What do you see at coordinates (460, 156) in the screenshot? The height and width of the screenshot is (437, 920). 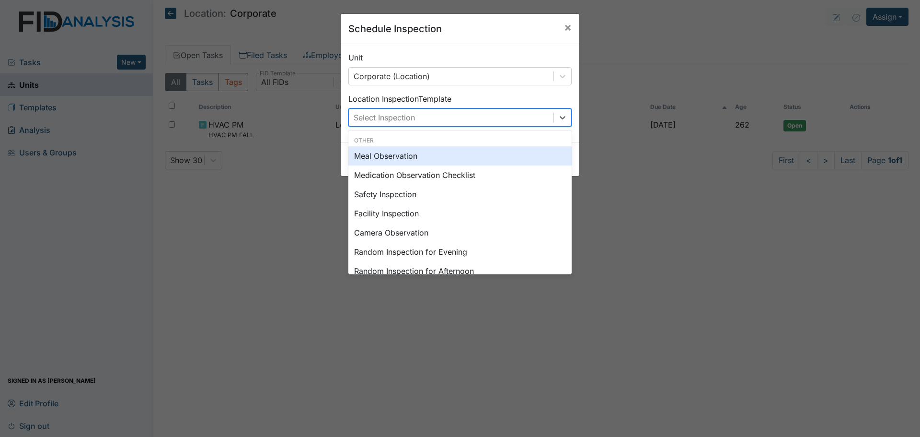 I see `div: Meal Observation` at bounding box center [460, 156].